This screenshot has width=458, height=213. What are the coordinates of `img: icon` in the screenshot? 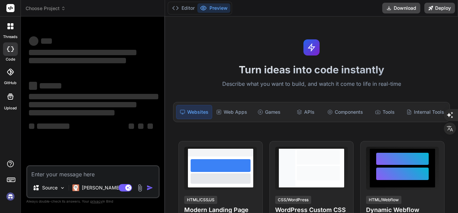 It's located at (150, 188).